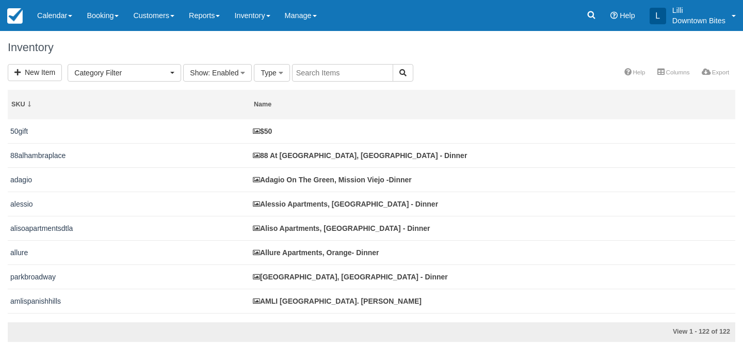 The width and height of the screenshot is (743, 344). I want to click on td: alessio, so click(129, 203).